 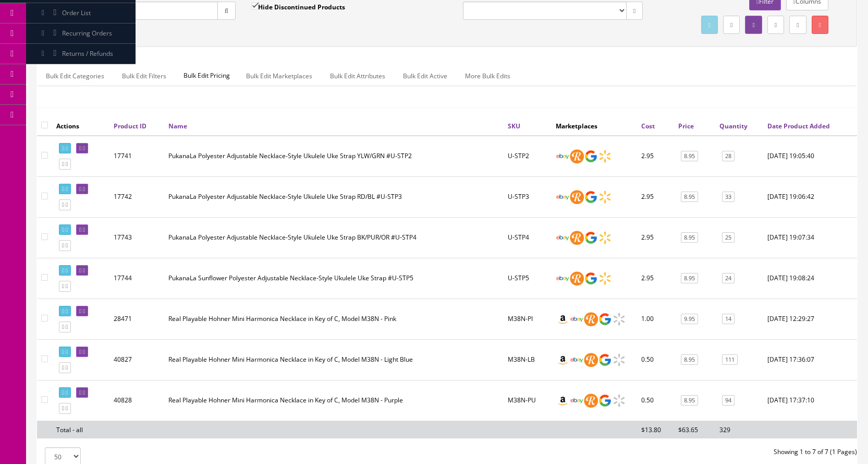 What do you see at coordinates (739, 429) in the screenshot?
I see `td: 329` at bounding box center [739, 429].